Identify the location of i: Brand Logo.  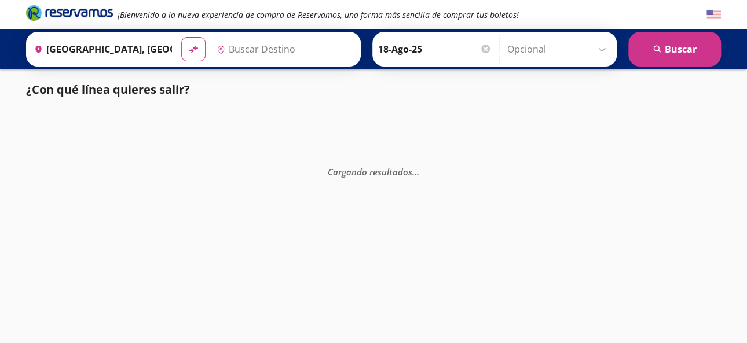
(69, 13).